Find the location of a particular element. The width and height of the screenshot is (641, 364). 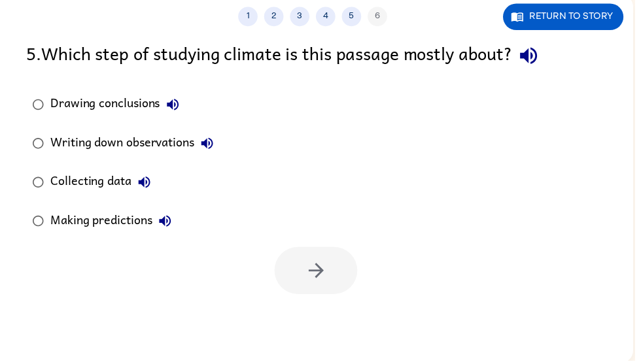

button: 2 is located at coordinates (277, 17).